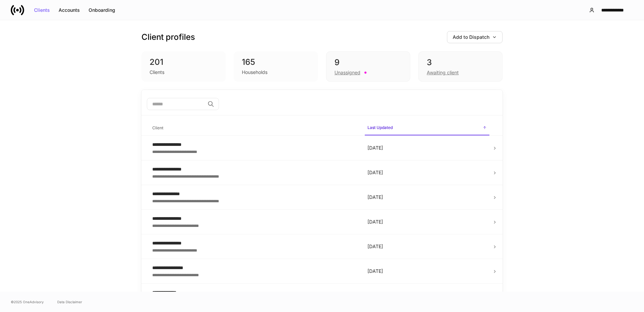  Describe the element at coordinates (157, 127) in the screenshot. I see `h6: Client` at that location.